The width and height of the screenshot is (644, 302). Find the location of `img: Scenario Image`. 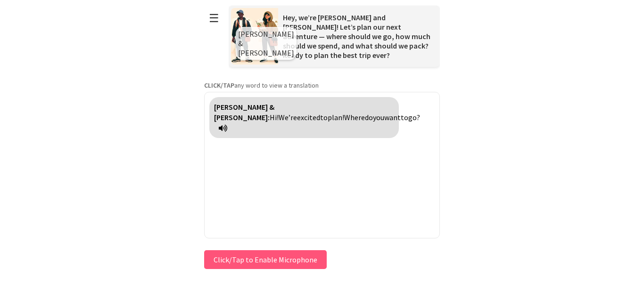

img: Scenario Image is located at coordinates (254, 36).